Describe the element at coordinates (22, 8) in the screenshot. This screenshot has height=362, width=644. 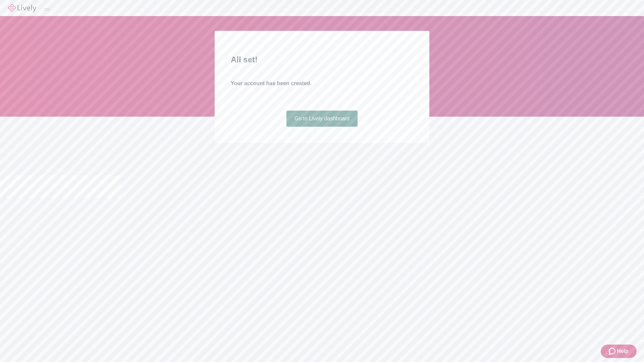
I see `img: Lively` at that location.